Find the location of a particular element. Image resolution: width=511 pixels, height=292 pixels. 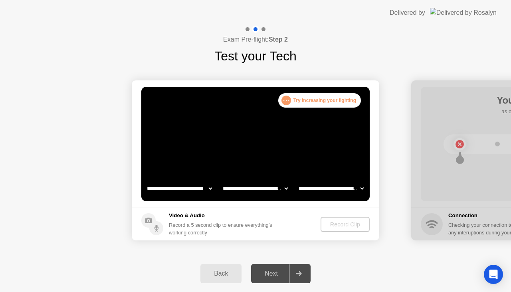

select: Available speakers is located at coordinates (255, 188).